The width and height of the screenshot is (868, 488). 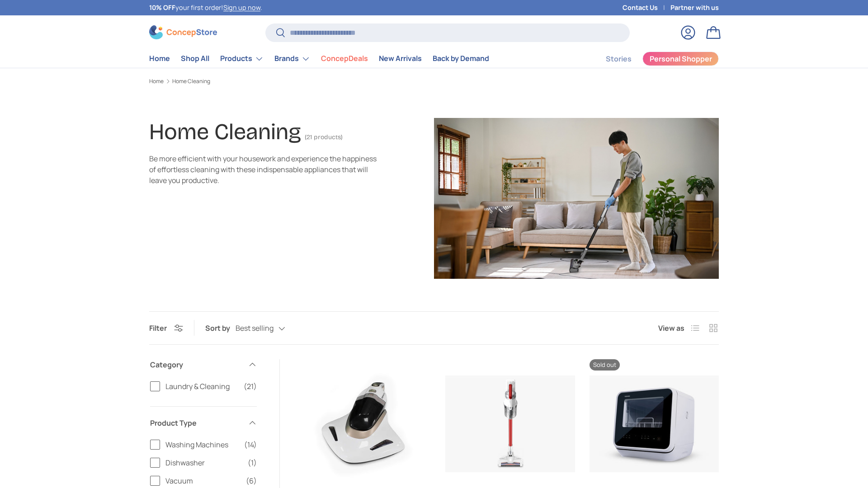 What do you see at coordinates (202, 445) in the screenshot?
I see `span: Washing Machines` at bounding box center [202, 445].